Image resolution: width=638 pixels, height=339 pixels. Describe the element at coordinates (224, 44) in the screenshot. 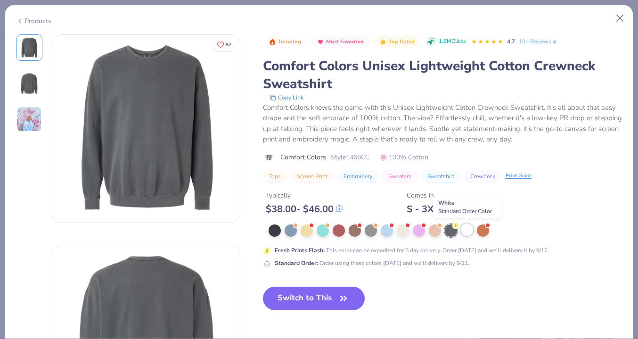

I see `button: Like` at that location.